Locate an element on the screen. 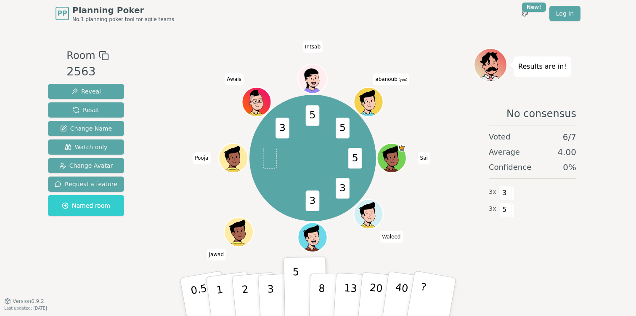 Image resolution: width=636 pixels, height=316 pixels. p: 5 is located at coordinates (296, 288).